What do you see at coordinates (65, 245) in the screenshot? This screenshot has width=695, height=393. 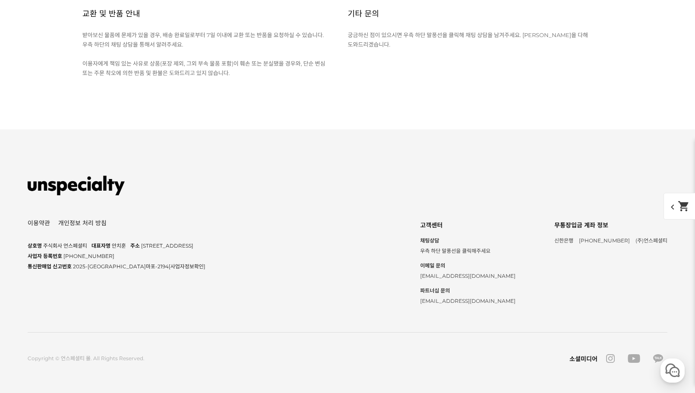 I see `span: 주식회사 언스페셜티` at bounding box center [65, 245].